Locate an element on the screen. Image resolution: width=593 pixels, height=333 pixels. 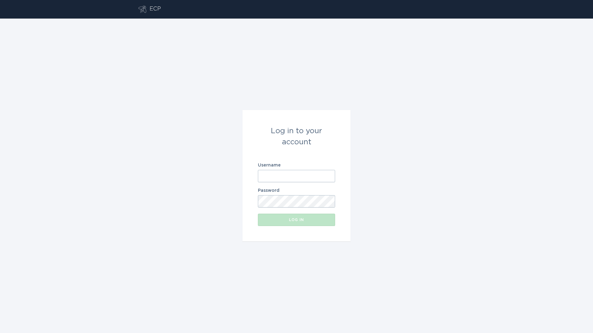
div: Log in is located at coordinates (296, 220).